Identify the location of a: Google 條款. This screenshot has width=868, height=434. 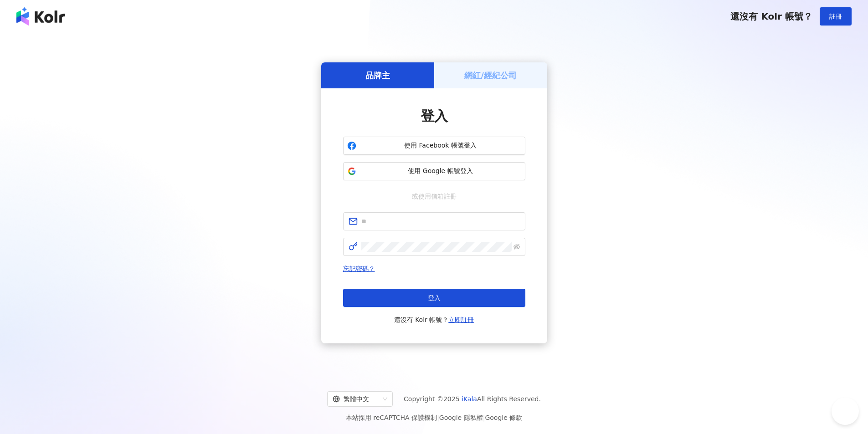
(503, 418).